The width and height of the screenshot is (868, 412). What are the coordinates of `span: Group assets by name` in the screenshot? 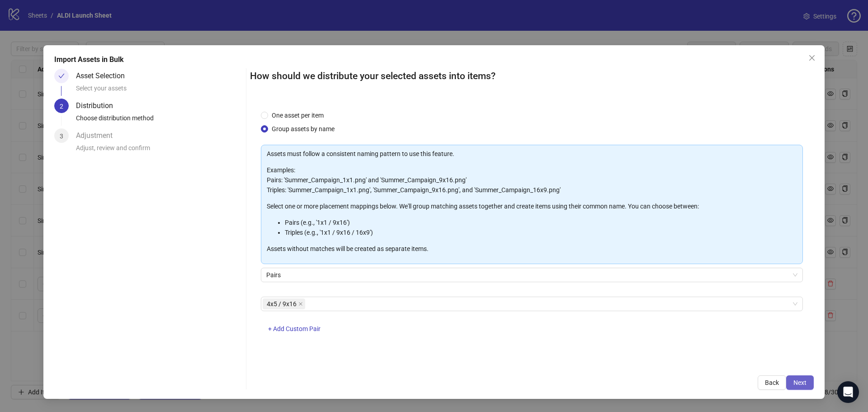 It's located at (303, 129).